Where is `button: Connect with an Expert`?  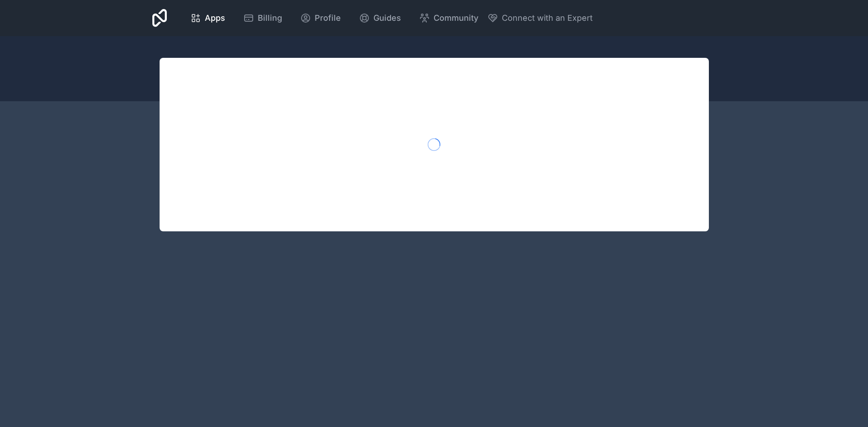 button: Connect with an Expert is located at coordinates (540, 18).